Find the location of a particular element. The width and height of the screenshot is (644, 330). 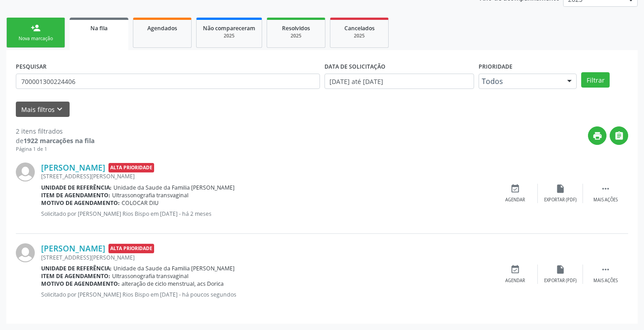

i: print is located at coordinates (597, 136).